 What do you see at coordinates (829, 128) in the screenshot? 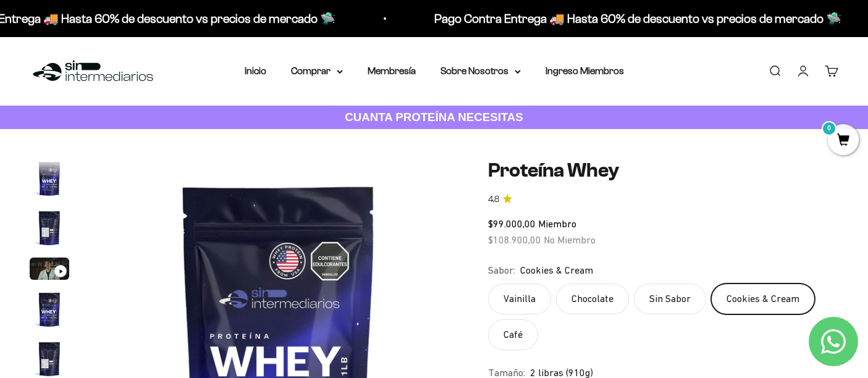
I see `mark: 0` at bounding box center [829, 128].